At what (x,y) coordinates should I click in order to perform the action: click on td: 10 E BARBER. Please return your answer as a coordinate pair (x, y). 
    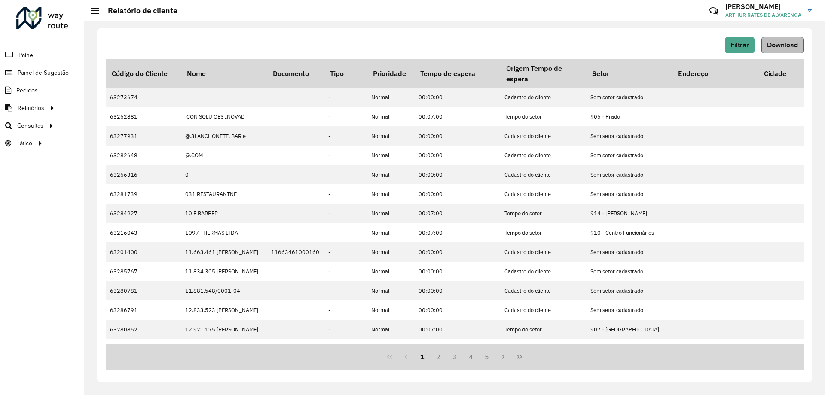
    Looking at the image, I should click on (224, 213).